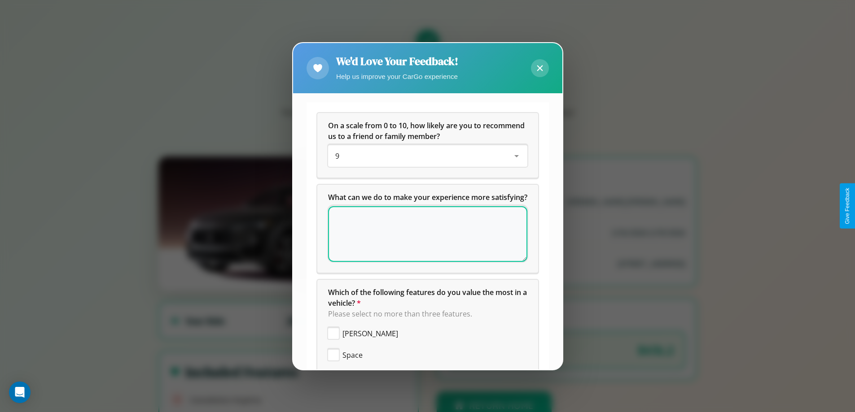 The height and width of the screenshot is (412, 855). What do you see at coordinates (20, 393) in the screenshot?
I see `div: Open Intercom Messenger` at bounding box center [20, 393].